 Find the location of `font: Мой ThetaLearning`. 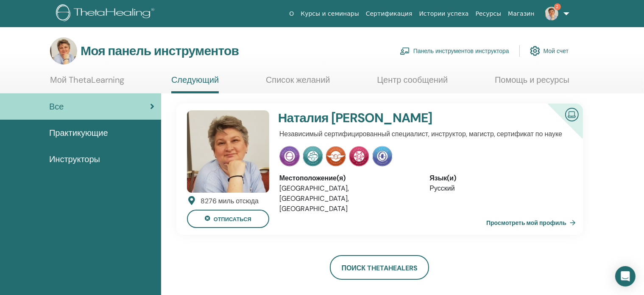

font: Мой ThetaLearning is located at coordinates (87, 80).